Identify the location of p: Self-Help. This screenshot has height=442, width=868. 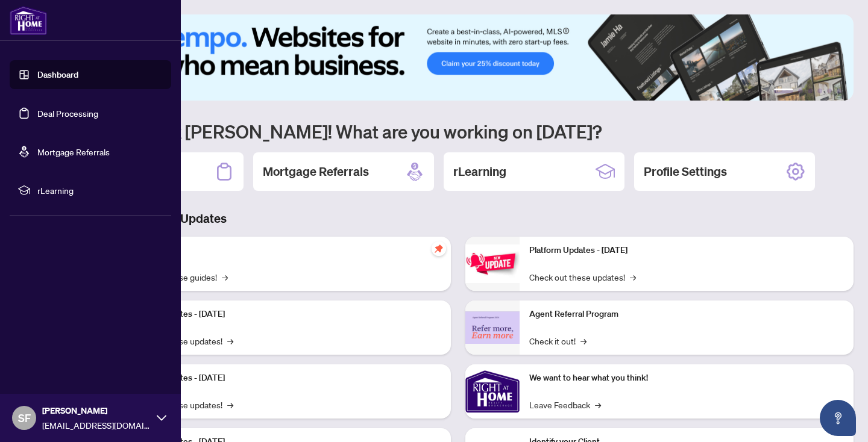
(284, 251).